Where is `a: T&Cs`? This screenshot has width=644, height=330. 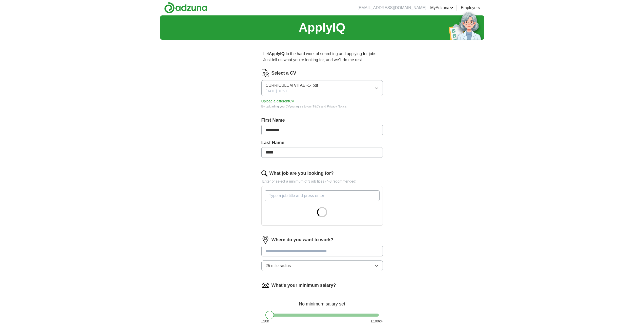
a: T&Cs is located at coordinates (316, 106).